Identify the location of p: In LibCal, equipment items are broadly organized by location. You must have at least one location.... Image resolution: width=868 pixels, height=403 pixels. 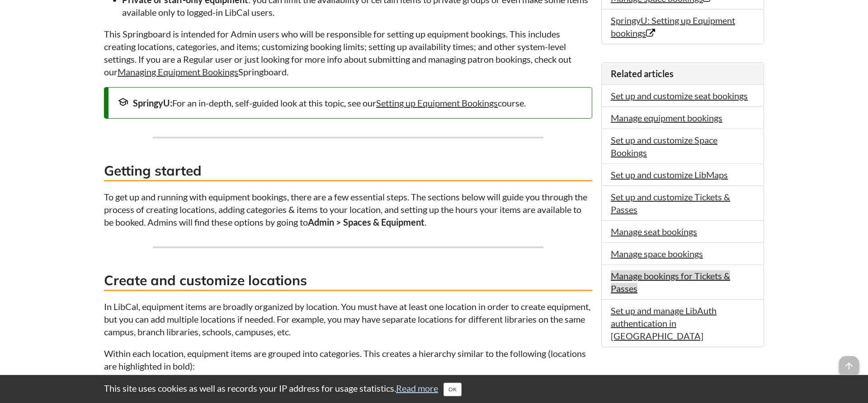
(348, 319).